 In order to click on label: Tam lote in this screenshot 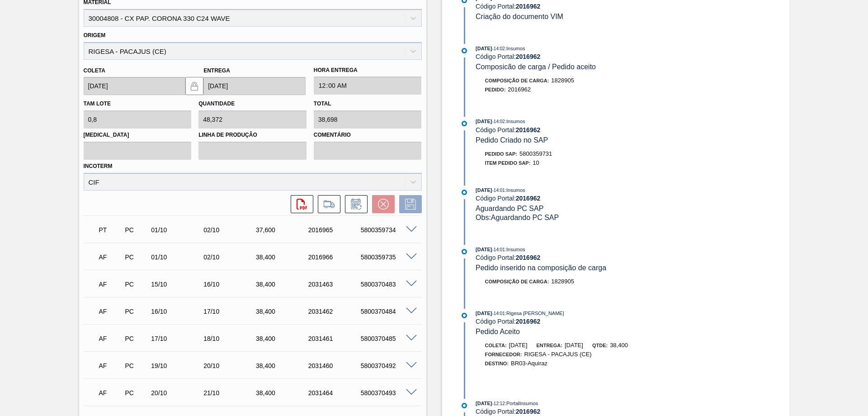, I will do `click(97, 104)`.